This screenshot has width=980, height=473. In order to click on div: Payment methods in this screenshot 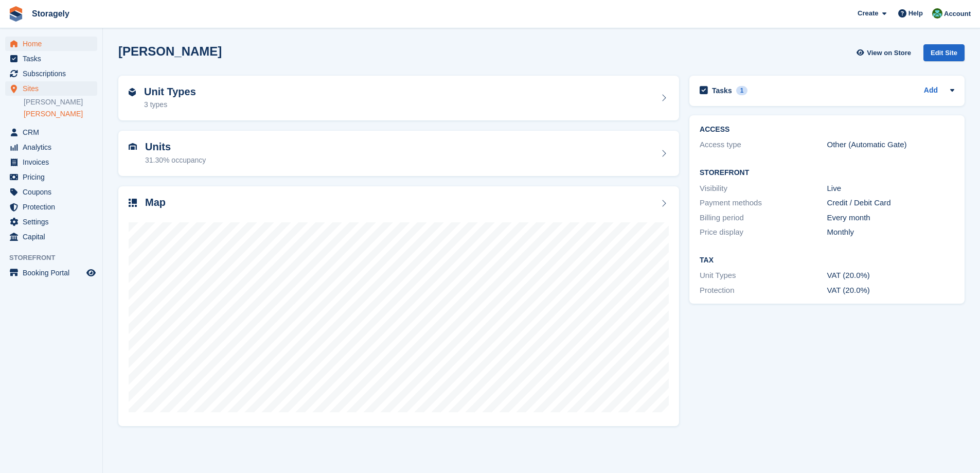, I will do `click(763, 203)`.